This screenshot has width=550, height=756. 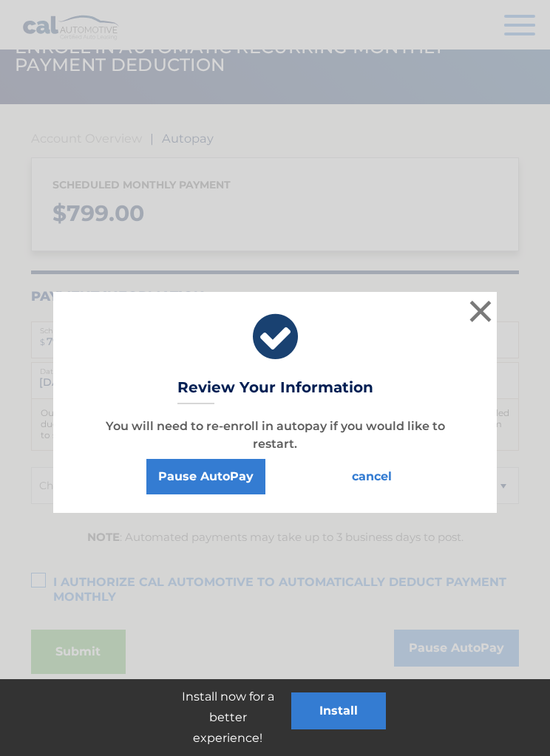 What do you see at coordinates (206, 476) in the screenshot?
I see `button: Pause AutoPay` at bounding box center [206, 476].